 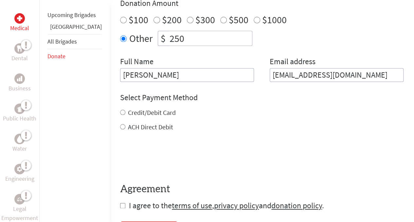 I want to click on label: Email address, so click(x=292, y=62).